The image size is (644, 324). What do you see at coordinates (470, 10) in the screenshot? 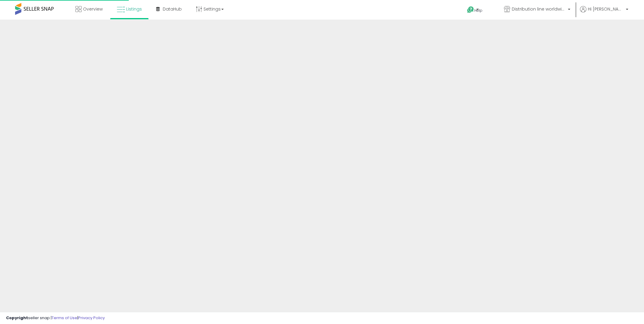
I see `i: Get Help` at bounding box center [470, 10].